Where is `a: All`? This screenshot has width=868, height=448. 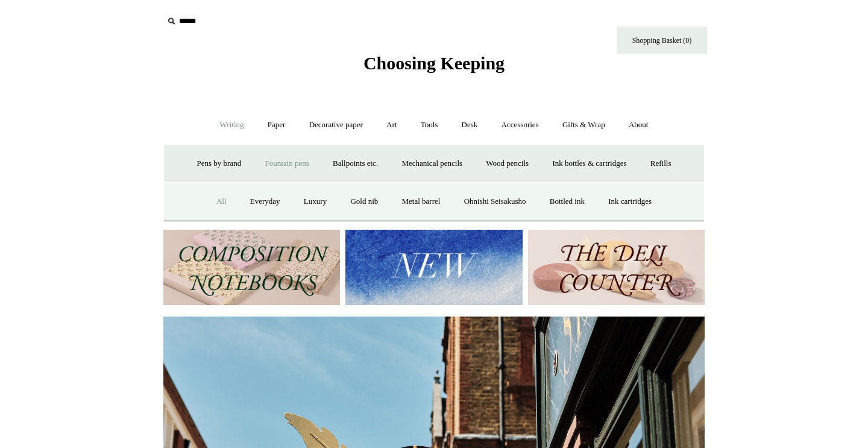 a: All is located at coordinates (221, 201).